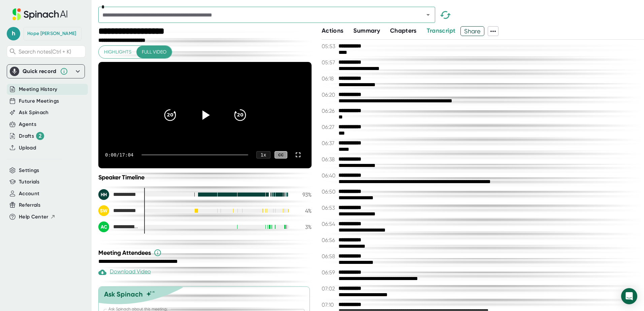 This screenshot has width=644, height=311. Describe the element at coordinates (118, 52) in the screenshot. I see `button: Highlights` at that location.